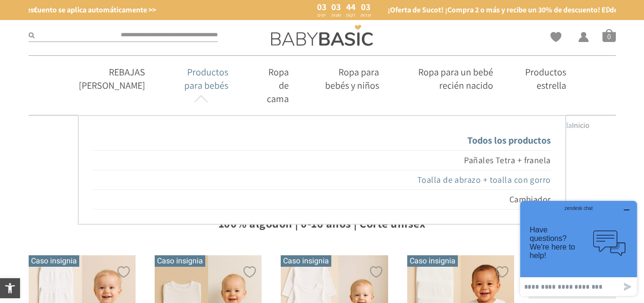  Describe the element at coordinates (273, 86) in the screenshot. I see `a: Ropa de cama` at that location.